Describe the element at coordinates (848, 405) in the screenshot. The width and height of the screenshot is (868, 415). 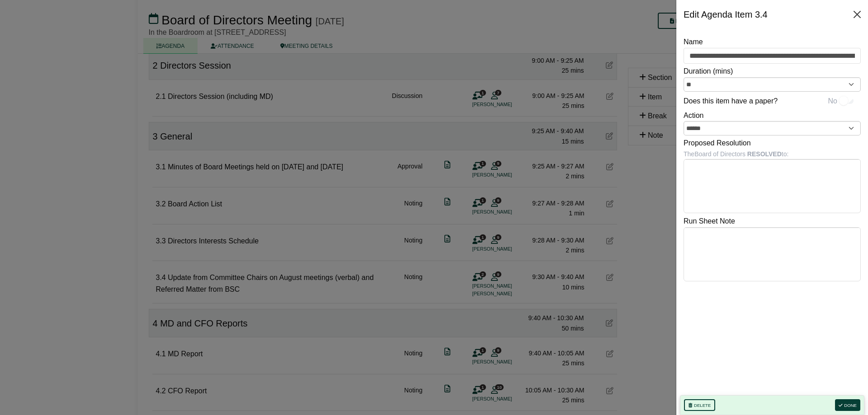
I see `button: Done` at that location.